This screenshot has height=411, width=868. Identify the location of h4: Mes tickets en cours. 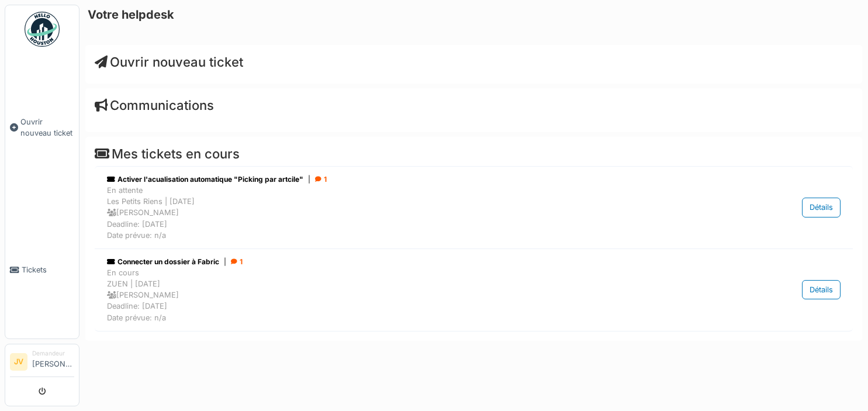
(473, 154).